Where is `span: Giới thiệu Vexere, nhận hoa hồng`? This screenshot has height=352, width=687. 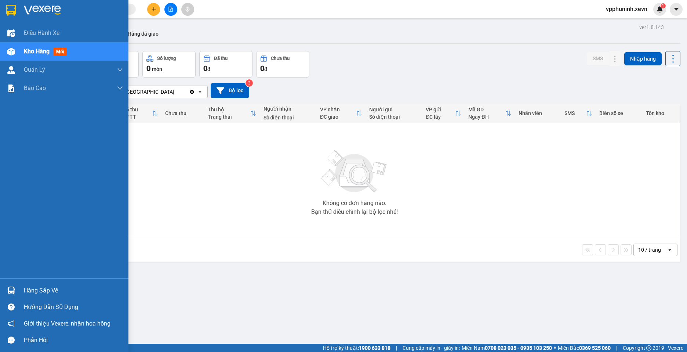
span: Giới thiệu Vexere, nhận hoa hồng is located at coordinates (67, 323).